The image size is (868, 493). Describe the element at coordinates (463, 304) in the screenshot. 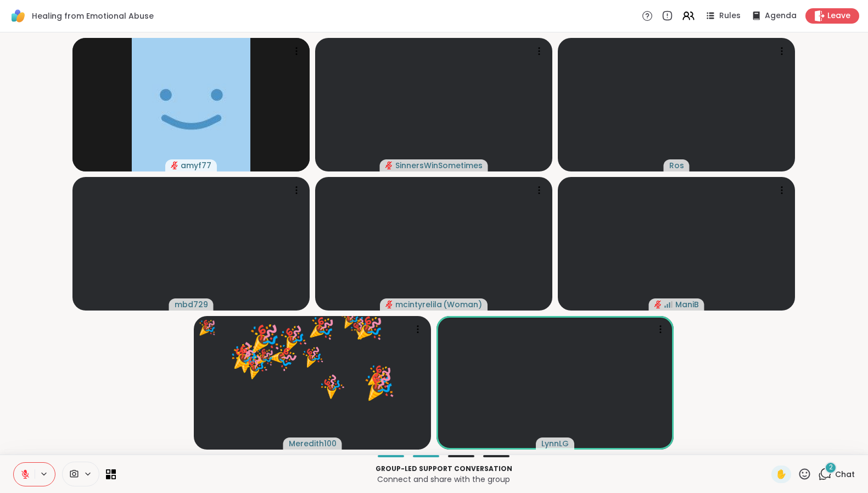

I see `span: ( Woman )` at that location.